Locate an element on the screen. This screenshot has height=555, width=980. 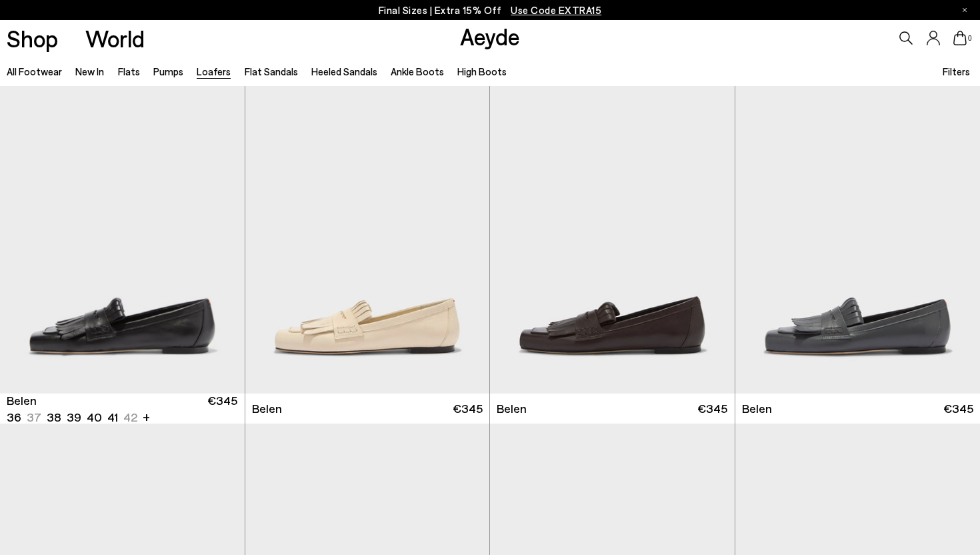
a: Loafers is located at coordinates (214, 71).